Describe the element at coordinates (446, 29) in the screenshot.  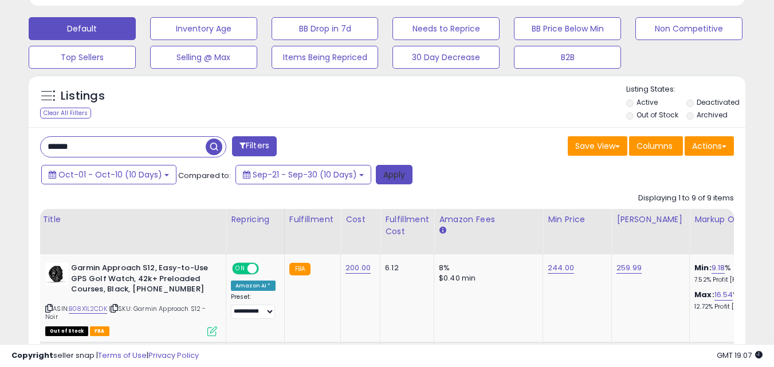
I see `button: Needs to Reprice` at that location.